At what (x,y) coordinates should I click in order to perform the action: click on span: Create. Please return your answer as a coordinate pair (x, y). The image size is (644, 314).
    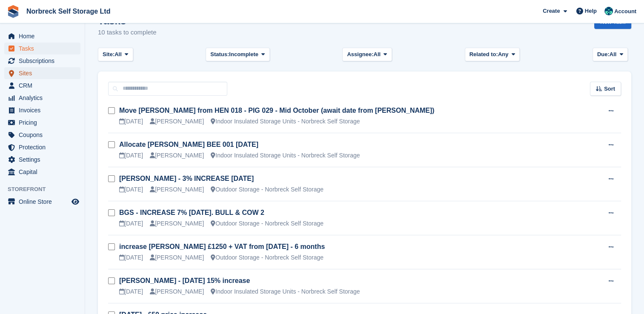
    Looking at the image, I should click on (551, 11).